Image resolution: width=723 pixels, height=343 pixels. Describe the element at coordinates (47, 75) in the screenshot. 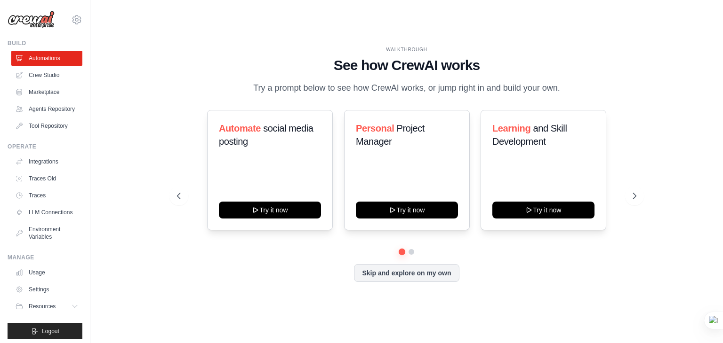

I see `a: Crew Studio` at that location.